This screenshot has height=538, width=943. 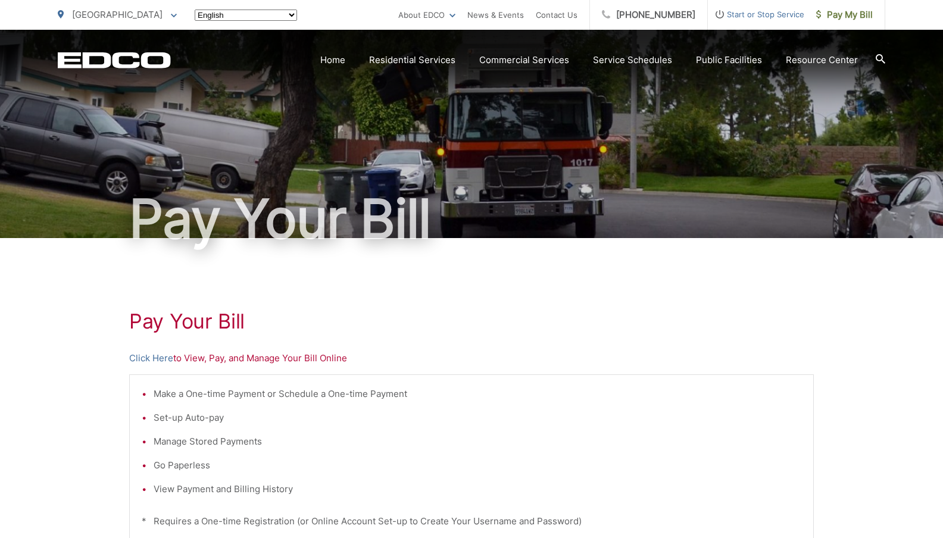 What do you see at coordinates (478, 418) in the screenshot?
I see `li: Set-up Auto-pay` at bounding box center [478, 418].